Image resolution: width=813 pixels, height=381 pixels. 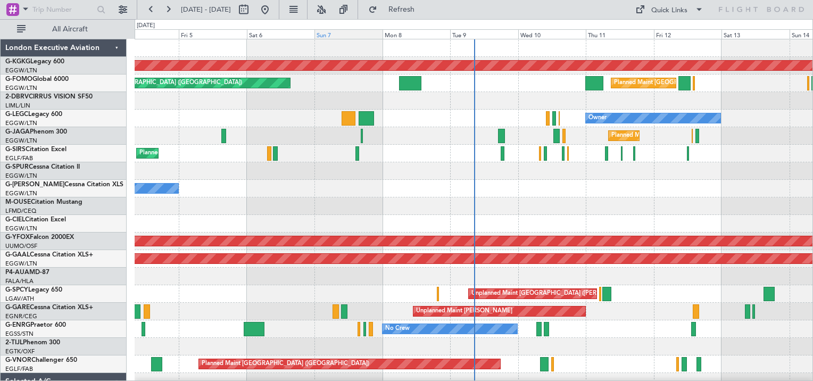 I want to click on button: All Aircraft, so click(x=63, y=29).